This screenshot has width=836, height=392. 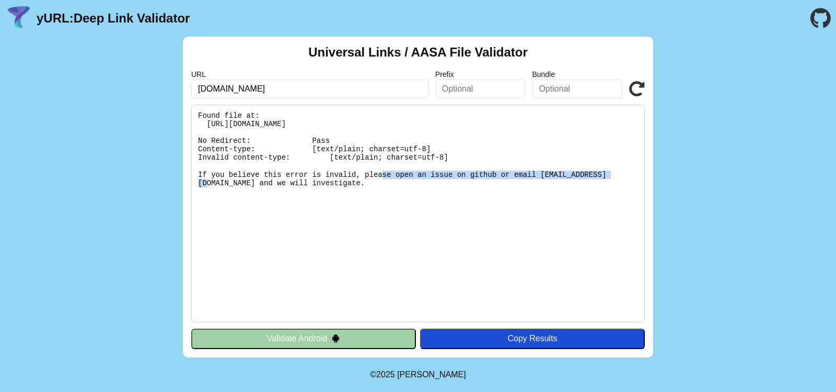 What do you see at coordinates (533, 338) in the screenshot?
I see `button: Copy Results` at bounding box center [533, 338].